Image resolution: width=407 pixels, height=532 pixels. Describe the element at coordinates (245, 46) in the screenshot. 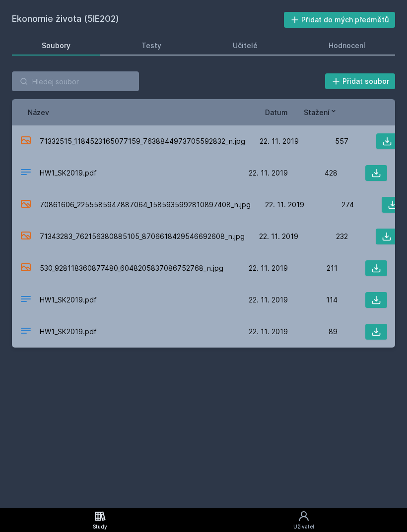

I see `a: Učitelé` at that location.